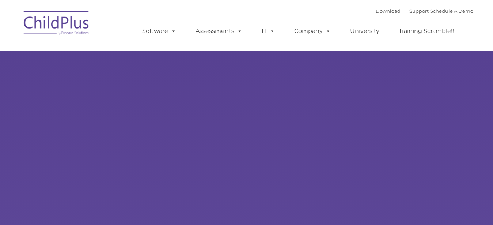 The width and height of the screenshot is (493, 225). I want to click on a: Training Scramble!!, so click(426, 31).